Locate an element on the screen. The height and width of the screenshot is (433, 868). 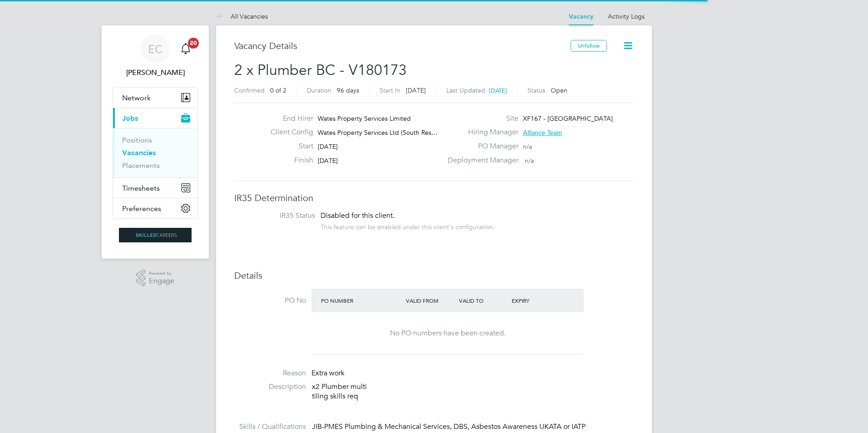
label: Reason is located at coordinates (270, 373).